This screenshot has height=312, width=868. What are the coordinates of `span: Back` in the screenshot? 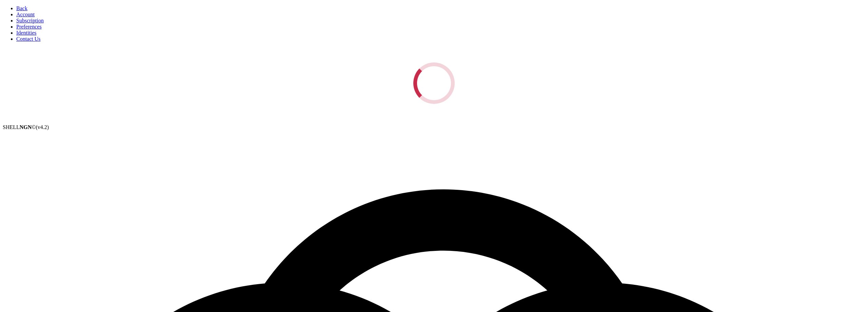 It's located at (22, 8).